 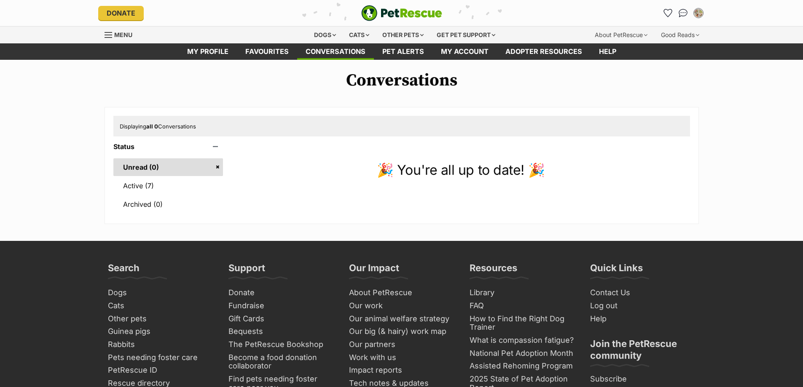 What do you see at coordinates (403, 51) in the screenshot?
I see `a: Pet alerts` at bounding box center [403, 51].